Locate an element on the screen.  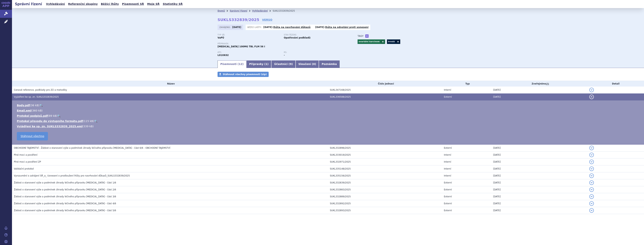
span: Plné moci a pověření is located at coordinates (25, 154).